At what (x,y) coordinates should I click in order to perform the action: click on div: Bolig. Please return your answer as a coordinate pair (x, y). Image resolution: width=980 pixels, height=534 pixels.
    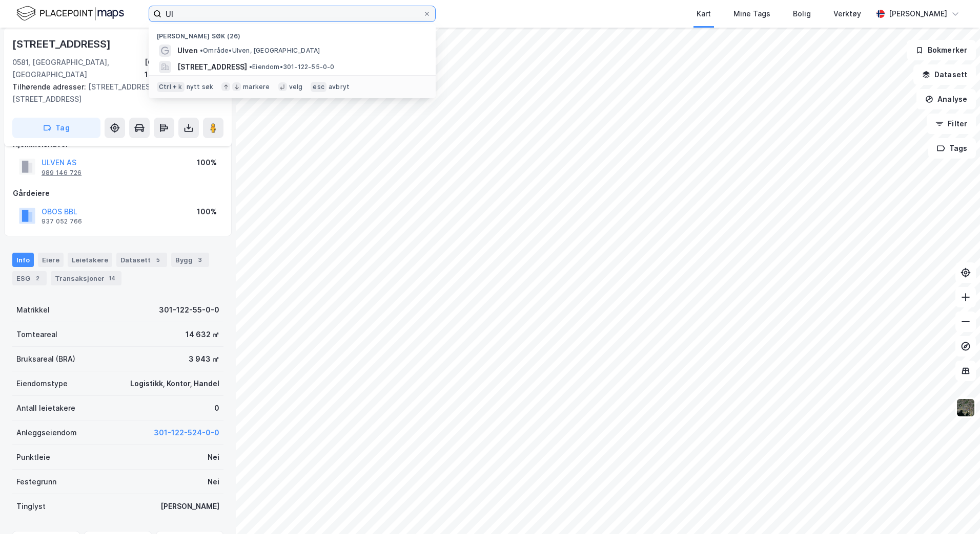
    Looking at the image, I should click on (801, 13).